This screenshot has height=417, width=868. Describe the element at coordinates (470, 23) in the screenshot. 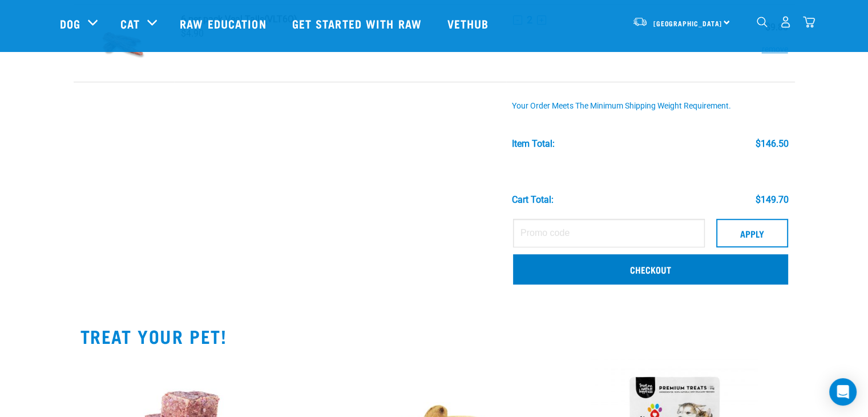

I see `a: Vethub` at that location.